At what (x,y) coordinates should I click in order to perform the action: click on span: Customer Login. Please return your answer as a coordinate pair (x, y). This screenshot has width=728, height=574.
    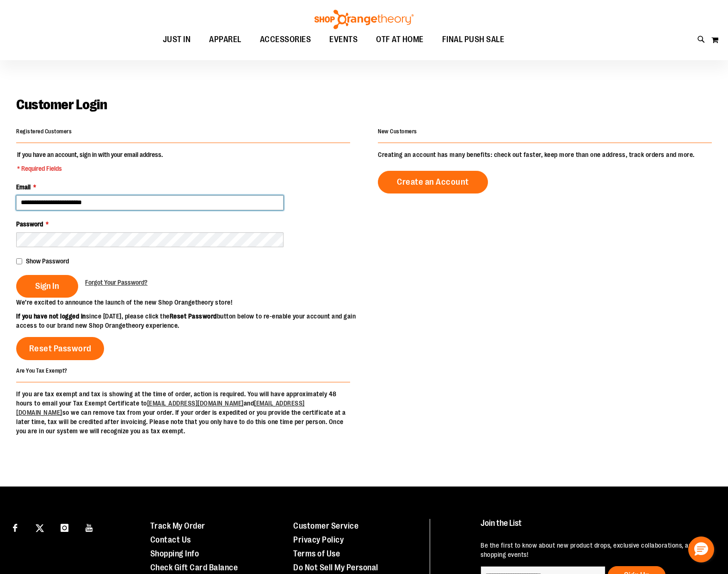
    Looking at the image, I should click on (62, 105).